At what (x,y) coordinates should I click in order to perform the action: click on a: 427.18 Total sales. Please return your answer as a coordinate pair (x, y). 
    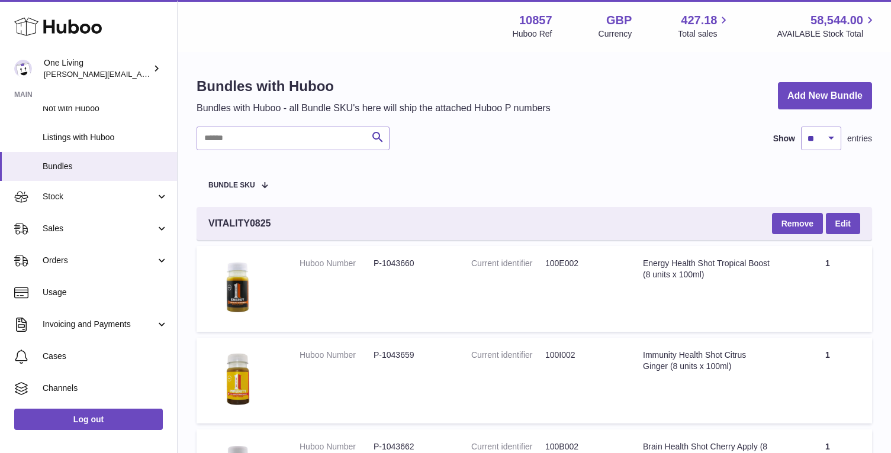
    Looking at the image, I should click on (704, 26).